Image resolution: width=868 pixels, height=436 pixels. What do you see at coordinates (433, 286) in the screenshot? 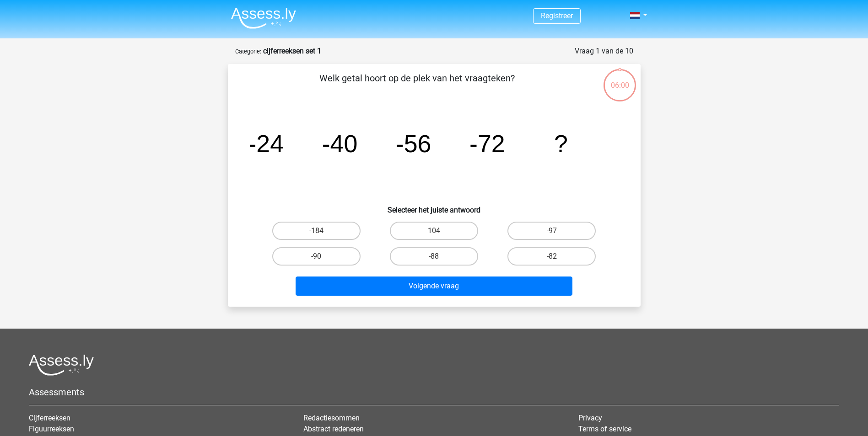
I see `button: Volgende vraag` at bounding box center [433, 286].